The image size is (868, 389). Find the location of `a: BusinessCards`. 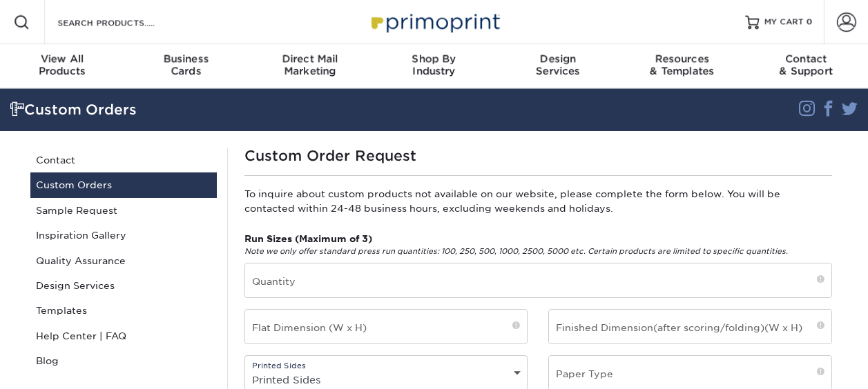

a: BusinessCards is located at coordinates (187, 66).